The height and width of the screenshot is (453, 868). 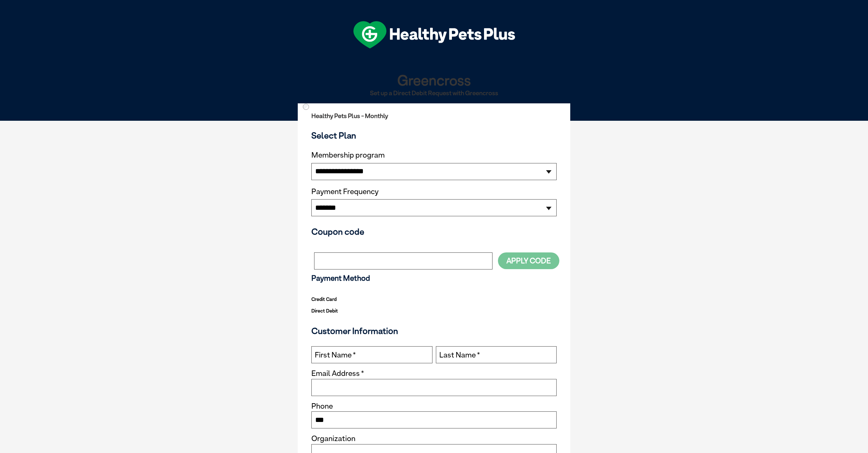 I want to click on label: Direct Debit, so click(x=325, y=311).